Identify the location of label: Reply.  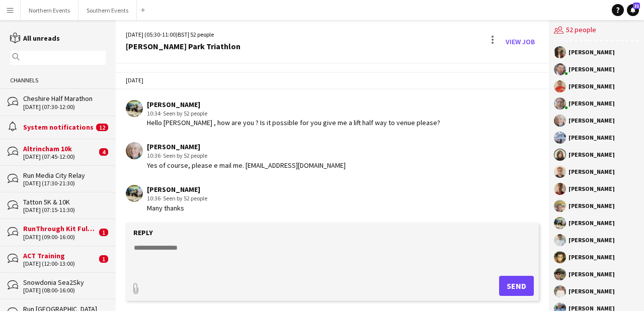
(142, 233).